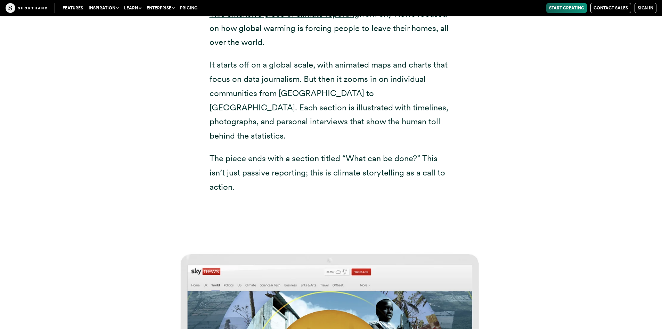 This screenshot has height=329, width=662. What do you see at coordinates (331, 28) in the screenshot?
I see `p: from Sky News focused on how global warming is forcing people to leave their homes, all over the ...` at bounding box center [331, 28].